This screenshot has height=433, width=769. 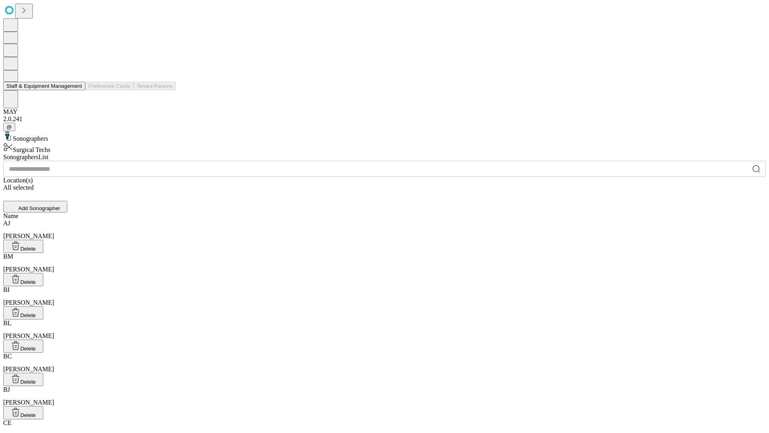 What do you see at coordinates (385, 119) in the screenshot?
I see `div: 2.0.241` at bounding box center [385, 119].